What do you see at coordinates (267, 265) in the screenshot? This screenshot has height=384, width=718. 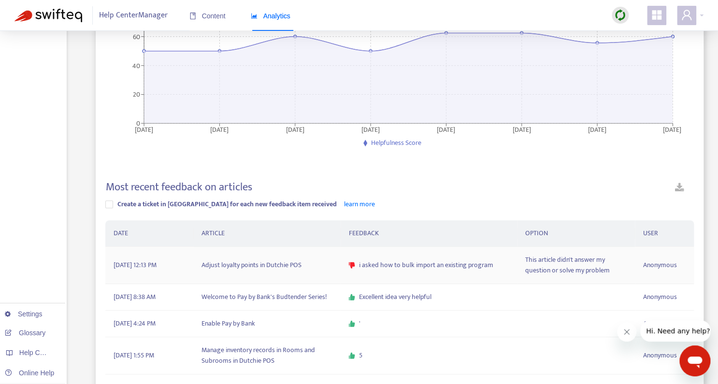 I see `td: Adjust loyalty points in Dutchie POS` at bounding box center [267, 265].